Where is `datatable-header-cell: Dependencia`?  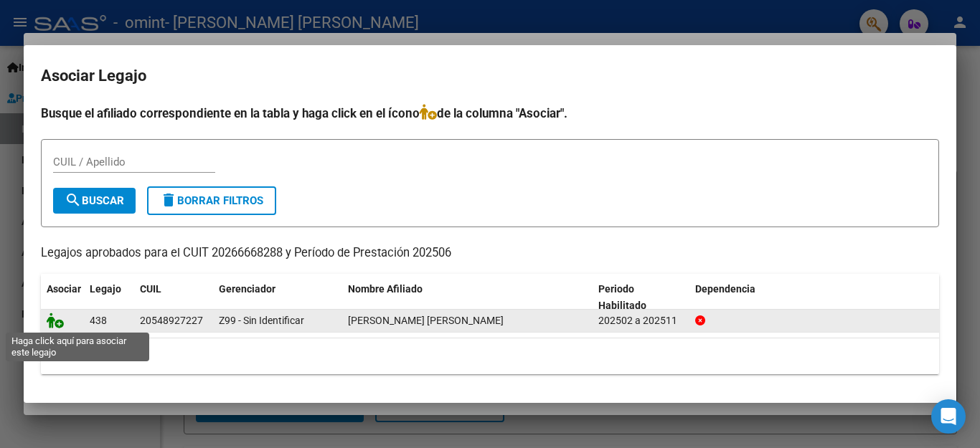
datatable-header-cell: Dependencia is located at coordinates (814, 298).